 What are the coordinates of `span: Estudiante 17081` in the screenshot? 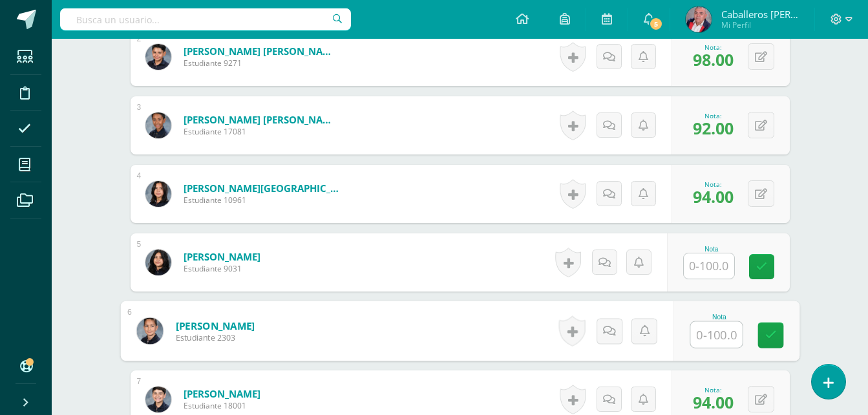 It's located at (261, 131).